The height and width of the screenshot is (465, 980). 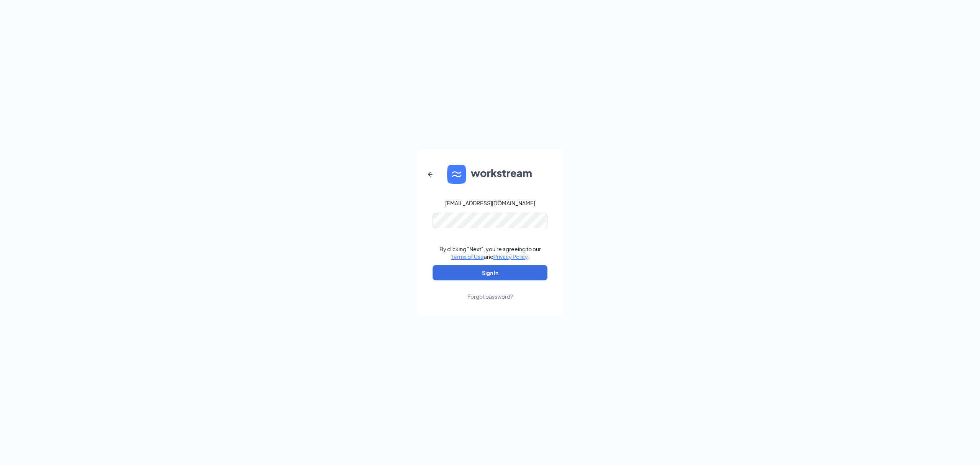 I want to click on div: By clicking "Next", you're agreeing to our and ., so click(x=490, y=252).